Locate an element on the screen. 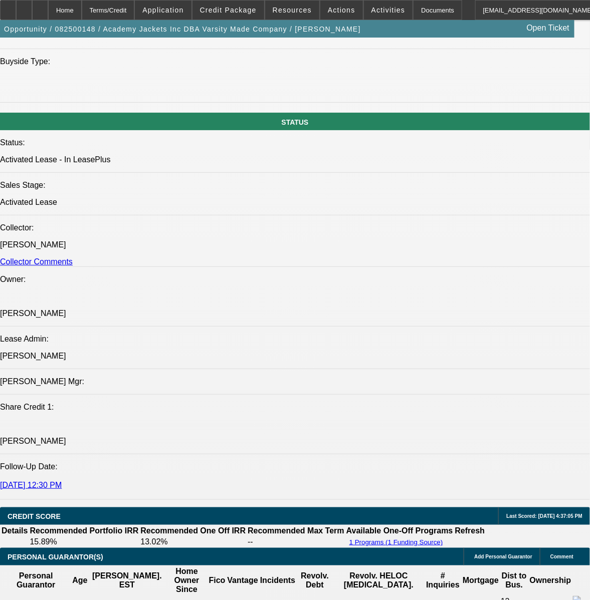 The image size is (590, 600). th: Details is located at coordinates (15, 531).